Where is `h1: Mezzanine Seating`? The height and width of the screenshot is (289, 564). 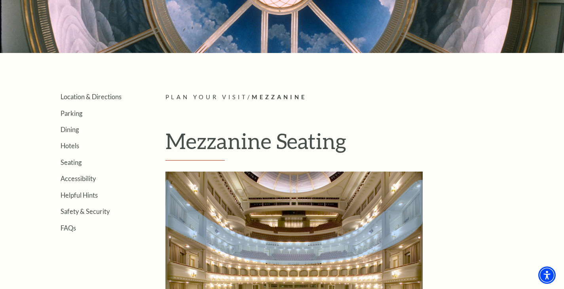
h1: Mezzanine Seating is located at coordinates (346, 144).